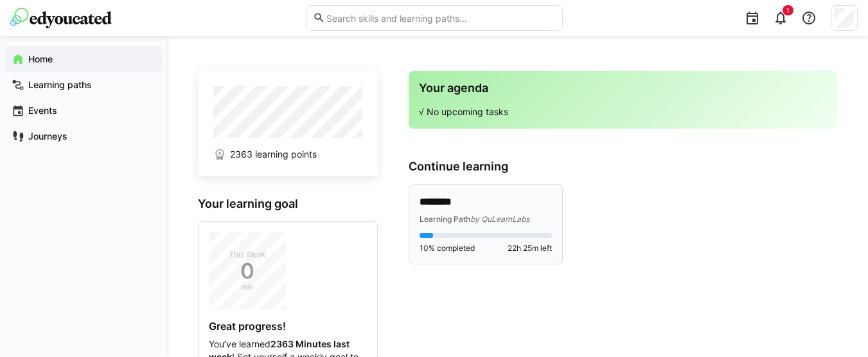 The width and height of the screenshot is (868, 357). I want to click on span: 22h 25m left, so click(530, 248).